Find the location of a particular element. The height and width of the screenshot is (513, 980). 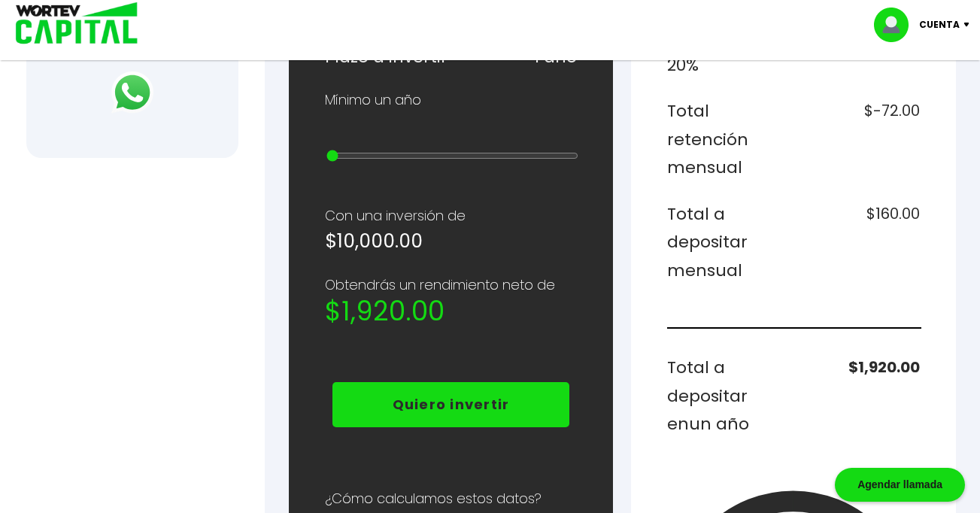

h6: Total a depositar en un año is located at coordinates (727, 396).